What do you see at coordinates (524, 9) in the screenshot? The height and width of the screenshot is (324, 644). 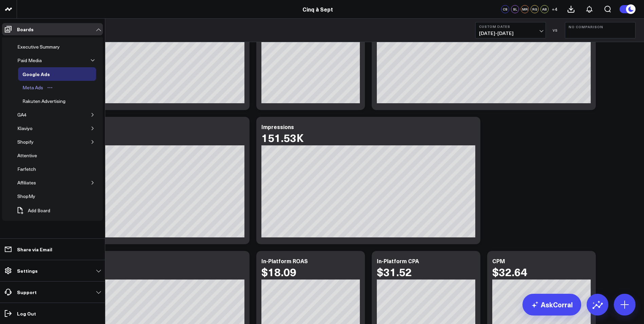 I see `div: MR` at bounding box center [524, 9].